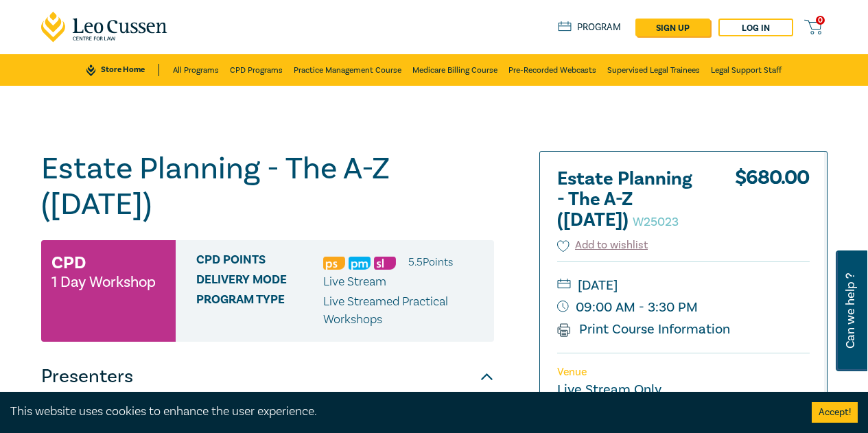 The image size is (868, 433). What do you see at coordinates (683, 308) in the screenshot?
I see `small: 09:00 AM - 3:30 PM` at bounding box center [683, 308].